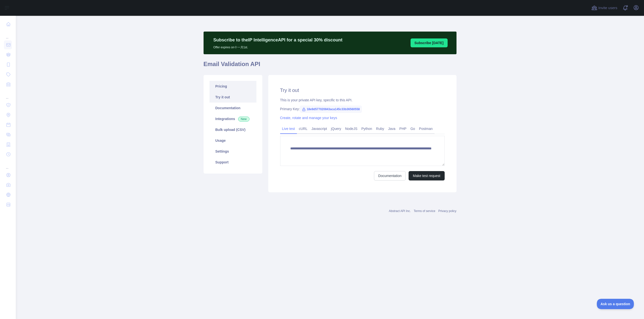 The image size is (644, 319). I want to click on div: Primary Key:, so click(362, 109).